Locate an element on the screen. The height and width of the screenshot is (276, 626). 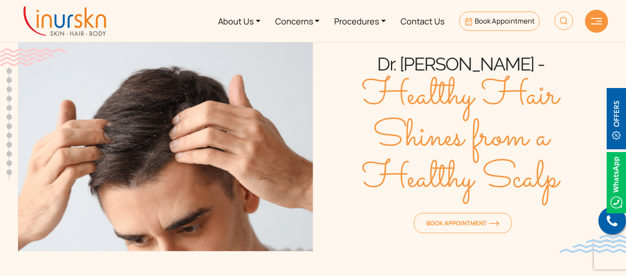
img: offerBt is located at coordinates (617, 119).